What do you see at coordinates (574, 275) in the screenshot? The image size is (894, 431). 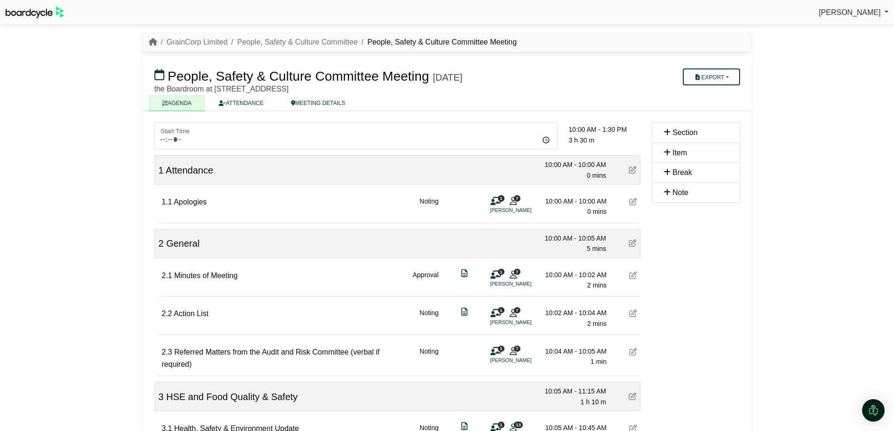 I see `div: 10:00 AM - 10:02 AM` at bounding box center [574, 275].